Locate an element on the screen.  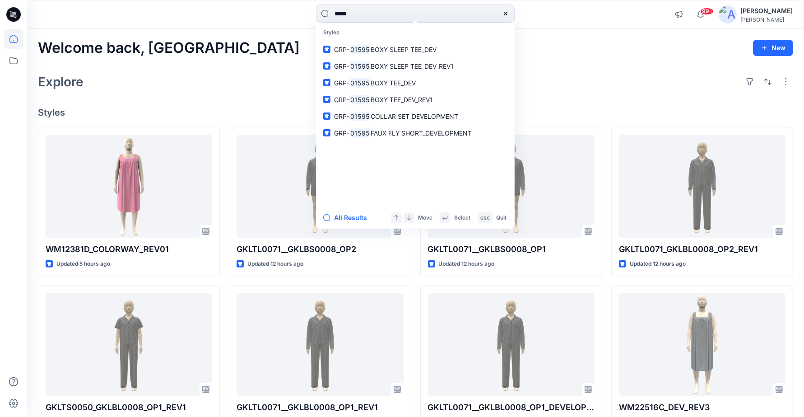
img: avatar is located at coordinates (728, 14).